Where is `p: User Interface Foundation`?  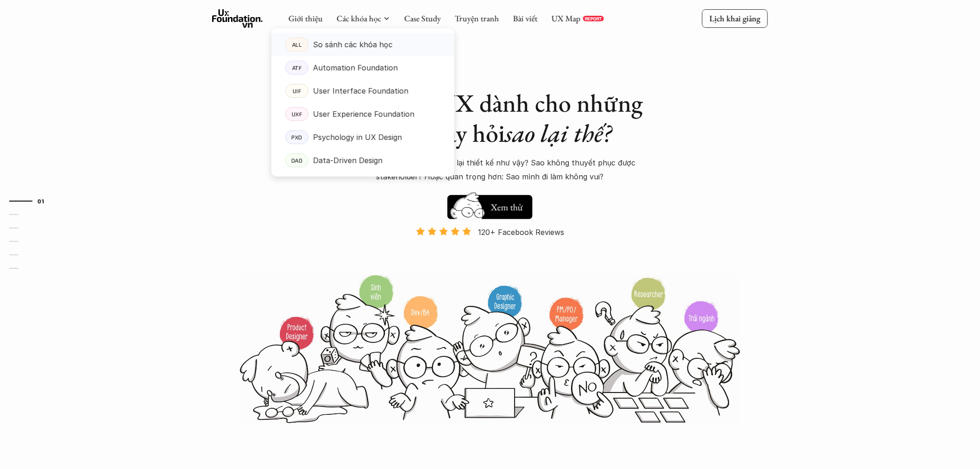 p: User Interface Foundation is located at coordinates (361, 91).